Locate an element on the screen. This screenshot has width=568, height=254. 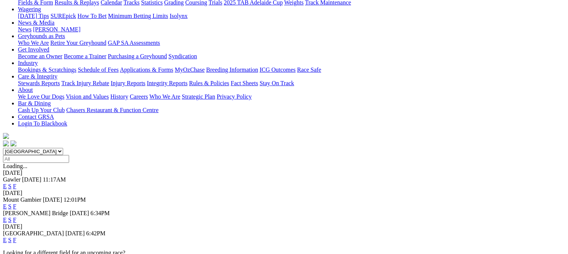
a: How To Bet is located at coordinates (92, 16).